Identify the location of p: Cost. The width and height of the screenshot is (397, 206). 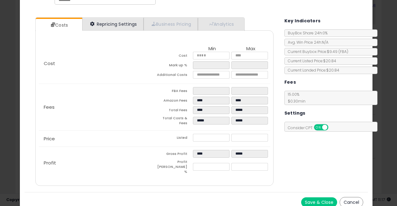
(96, 64).